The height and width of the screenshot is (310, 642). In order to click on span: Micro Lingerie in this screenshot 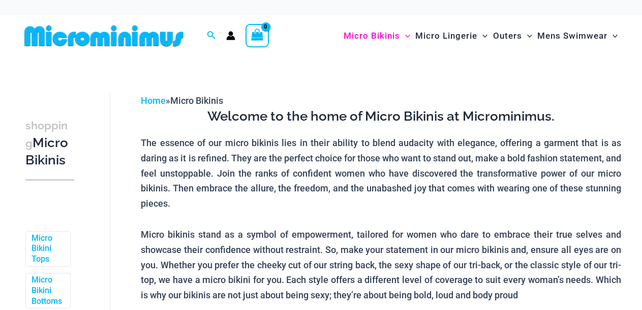, I will do `click(446, 36)`.